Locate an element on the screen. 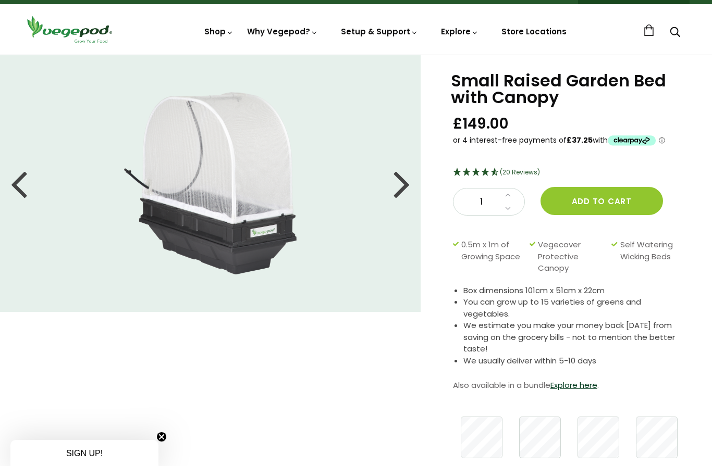 Image resolution: width=712 pixels, height=466 pixels. img: Vegepod is located at coordinates (69, 29).